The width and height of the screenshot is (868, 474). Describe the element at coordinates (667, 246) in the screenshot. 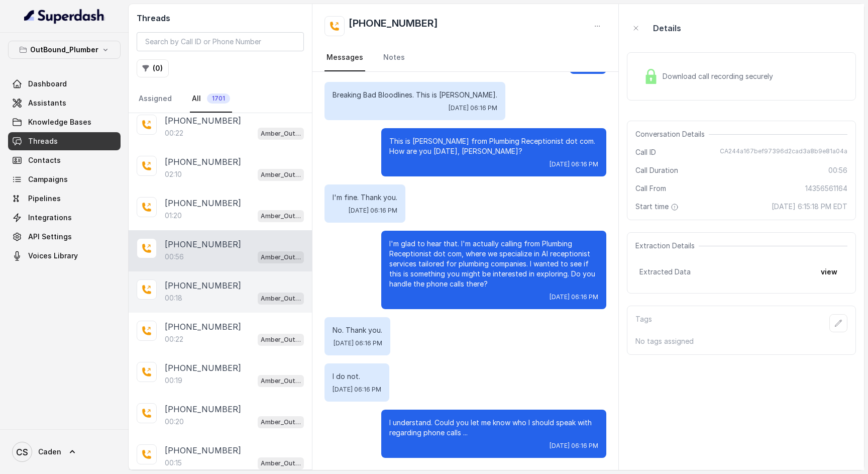

I see `span: Extraction Details` at that location.